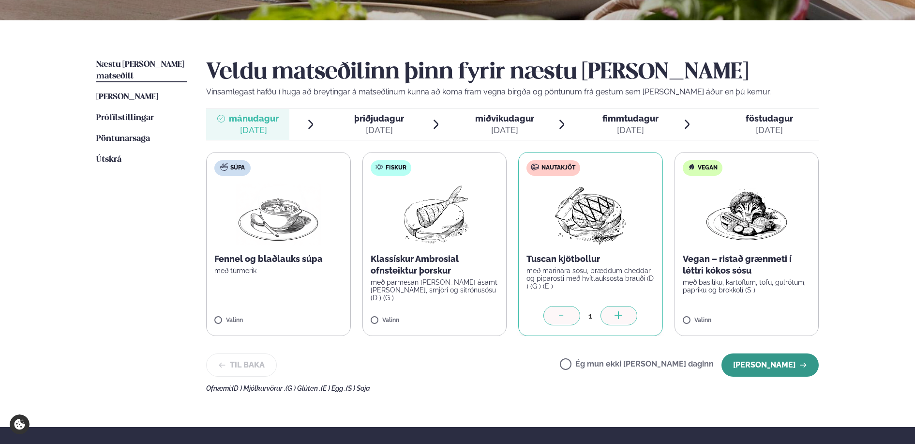 Image resolution: width=915 pixels, height=444 pixels. Describe the element at coordinates (333, 388) in the screenshot. I see `span: (E ) Egg ,` at that location.